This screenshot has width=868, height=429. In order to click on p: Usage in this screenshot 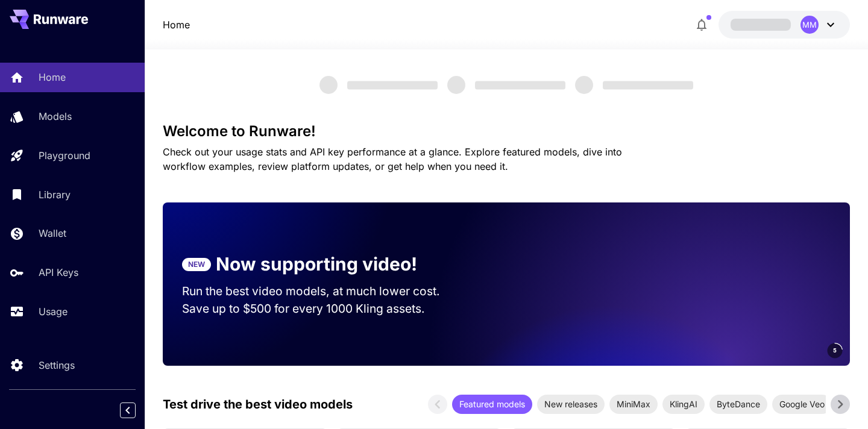, I will do `click(53, 312)`.